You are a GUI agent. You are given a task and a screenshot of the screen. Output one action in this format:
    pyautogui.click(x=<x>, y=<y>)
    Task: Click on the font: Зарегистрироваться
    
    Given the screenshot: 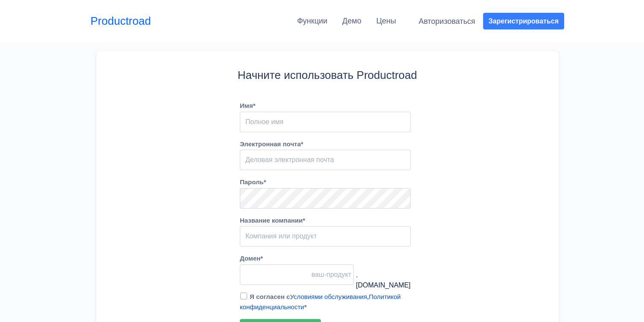 What is the action you would take?
    pyautogui.click(x=524, y=21)
    